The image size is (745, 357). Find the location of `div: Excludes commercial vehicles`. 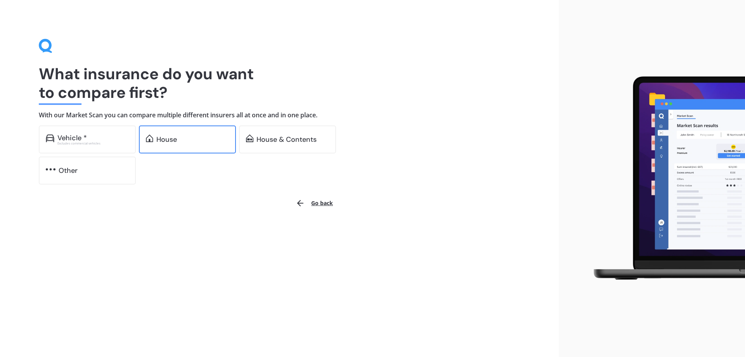

div: Excludes commercial vehicles is located at coordinates (93, 143).